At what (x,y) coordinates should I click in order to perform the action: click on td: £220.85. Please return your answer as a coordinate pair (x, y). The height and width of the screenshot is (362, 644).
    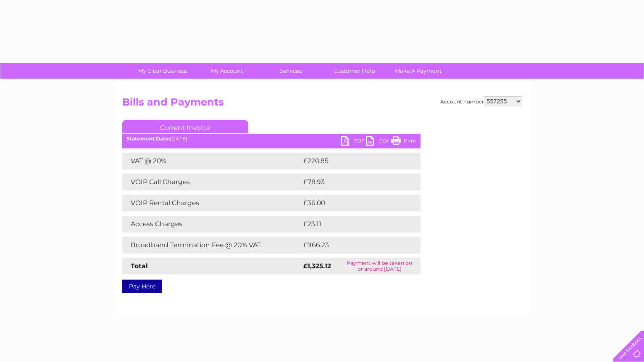
    Looking at the image, I should click on (353, 161).